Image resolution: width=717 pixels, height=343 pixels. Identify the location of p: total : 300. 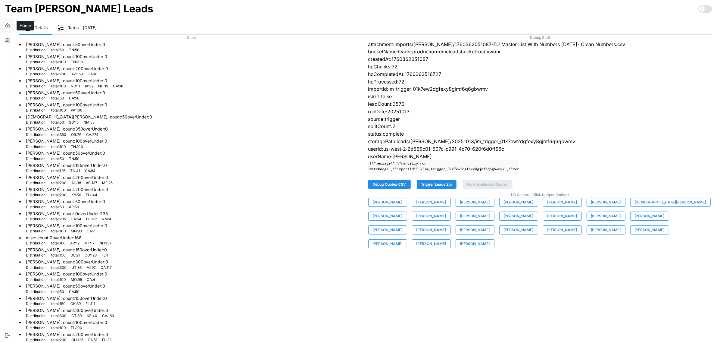
(59, 267).